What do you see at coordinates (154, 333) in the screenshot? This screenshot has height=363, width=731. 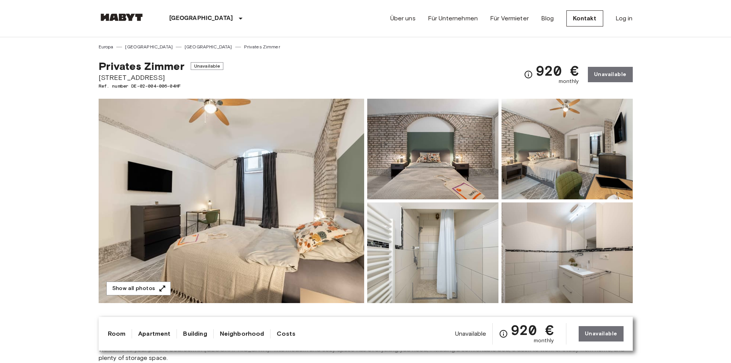 I see `a: Apartment` at bounding box center [154, 333].